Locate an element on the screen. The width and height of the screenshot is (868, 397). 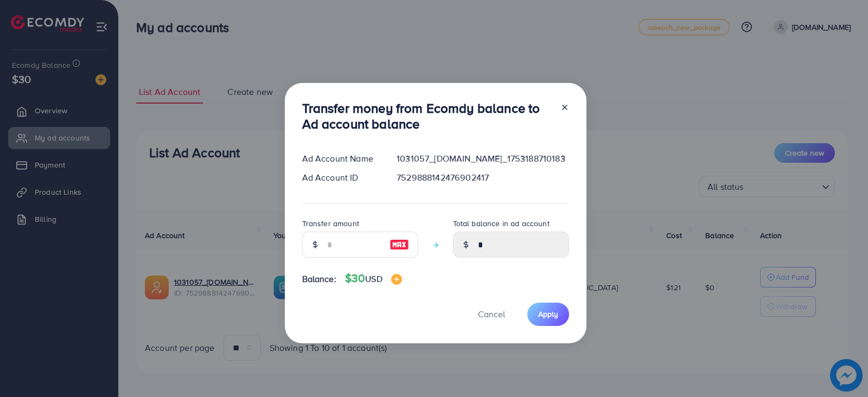
h3: Transfer money from Ecomdy balance to Ad account balance is located at coordinates (427, 116).